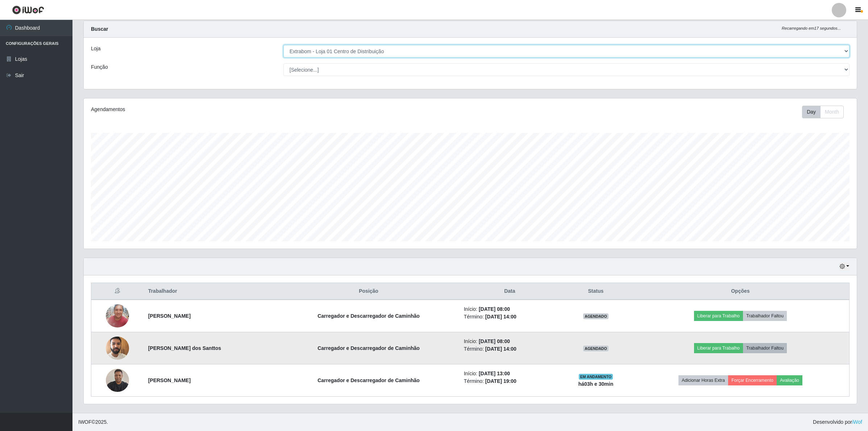 This screenshot has height=431, width=868. I want to click on span: IWOF, so click(85, 422).